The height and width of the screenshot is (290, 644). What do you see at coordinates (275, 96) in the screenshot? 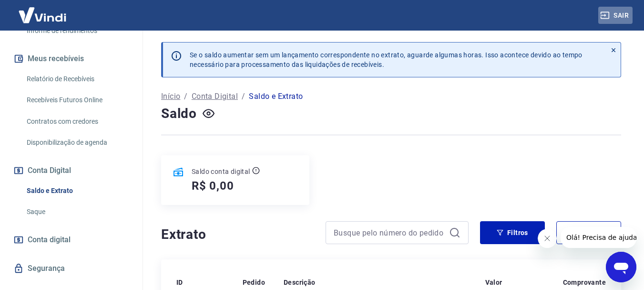
I see `p: Saldo e Extrato` at bounding box center [275, 96].